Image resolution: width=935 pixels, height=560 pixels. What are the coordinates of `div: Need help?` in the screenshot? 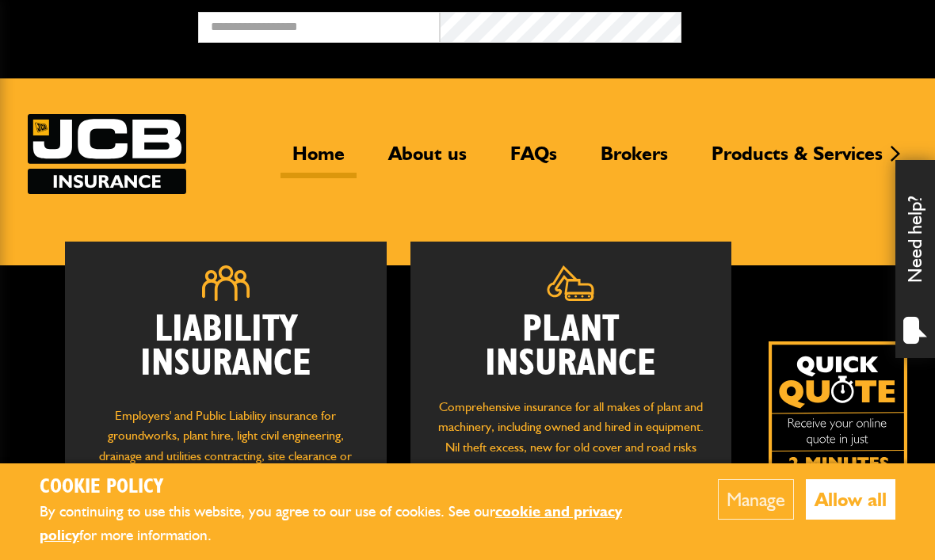 It's located at (915, 259).